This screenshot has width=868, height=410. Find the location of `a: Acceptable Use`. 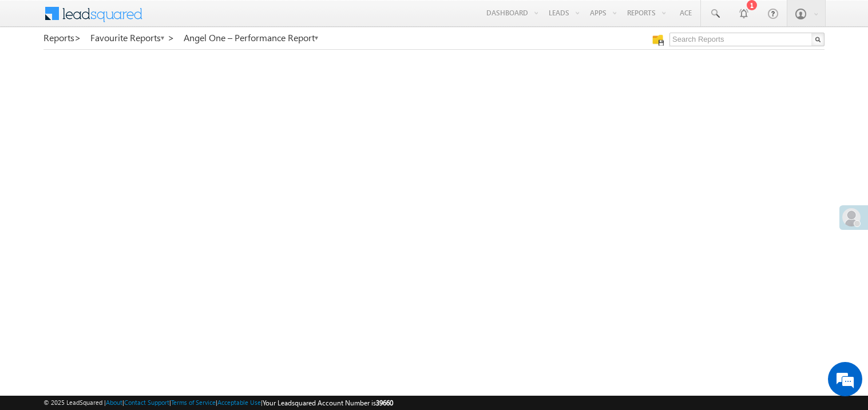

a: Acceptable Use is located at coordinates (239, 402).